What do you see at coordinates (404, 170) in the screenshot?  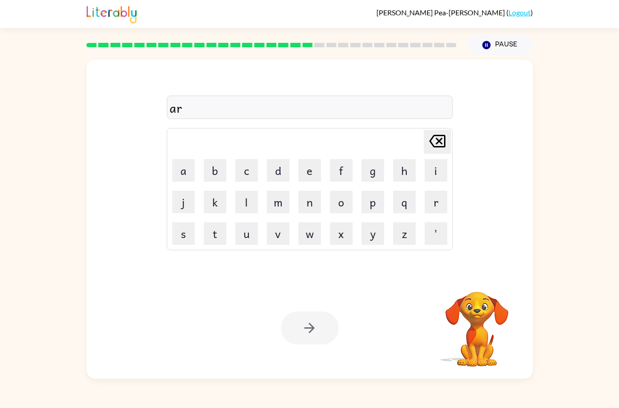 I see `button: h` at bounding box center [404, 170].